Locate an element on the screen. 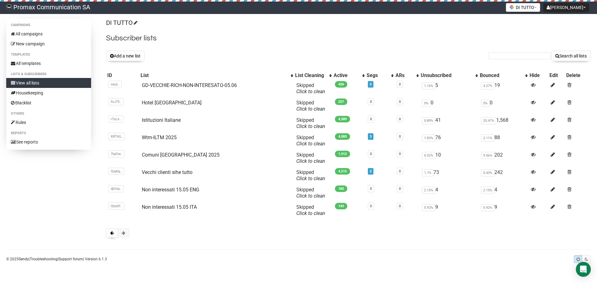 The height and width of the screenshot is (283, 597). a: Vecchi clienti sihe tutto is located at coordinates (167, 172).